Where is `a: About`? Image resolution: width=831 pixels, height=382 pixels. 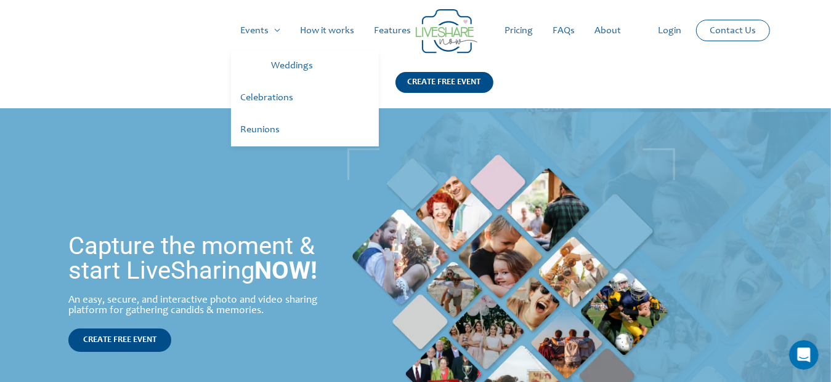 a: About is located at coordinates (608, 31).